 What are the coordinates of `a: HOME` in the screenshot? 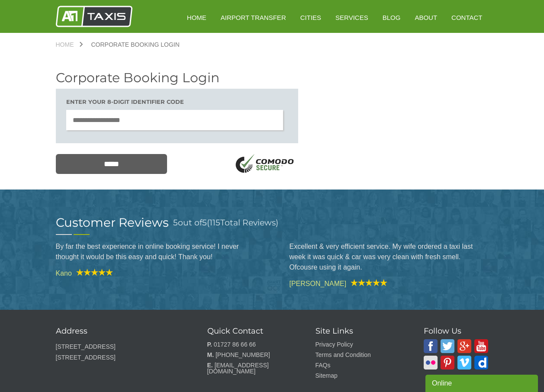 It's located at (196, 17).